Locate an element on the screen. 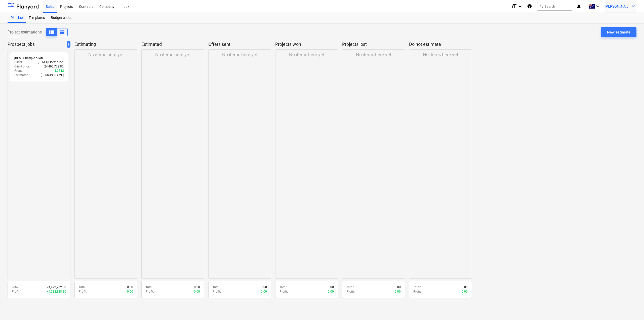  p: Estimating is located at coordinates (105, 44).